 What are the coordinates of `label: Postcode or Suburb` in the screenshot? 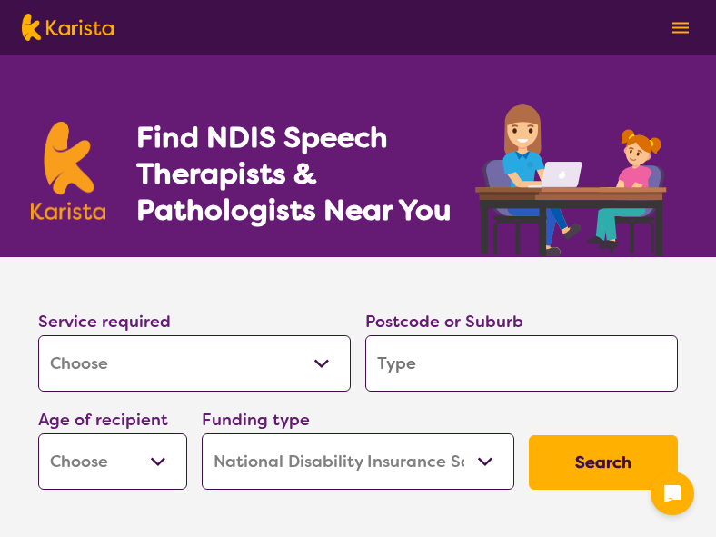 It's located at (445, 322).